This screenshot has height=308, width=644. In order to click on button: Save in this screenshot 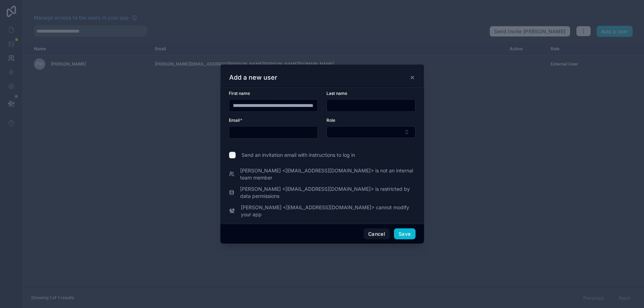, I will do `click(404, 234)`.